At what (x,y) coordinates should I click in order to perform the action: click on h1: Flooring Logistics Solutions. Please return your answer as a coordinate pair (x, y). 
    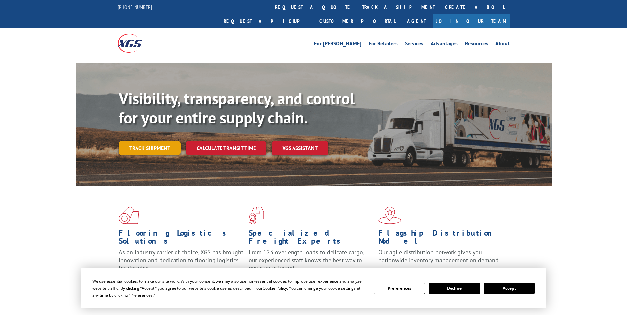
    Looking at the image, I should click on (181, 239).